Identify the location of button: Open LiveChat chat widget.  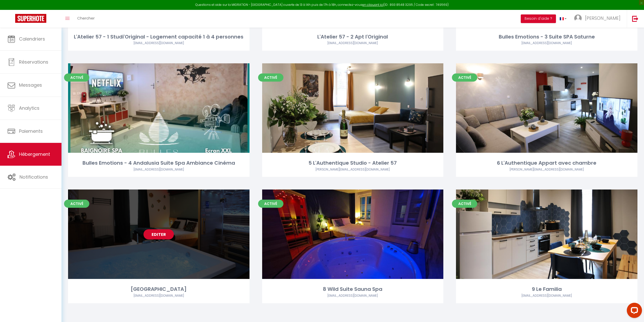
(12, 9).